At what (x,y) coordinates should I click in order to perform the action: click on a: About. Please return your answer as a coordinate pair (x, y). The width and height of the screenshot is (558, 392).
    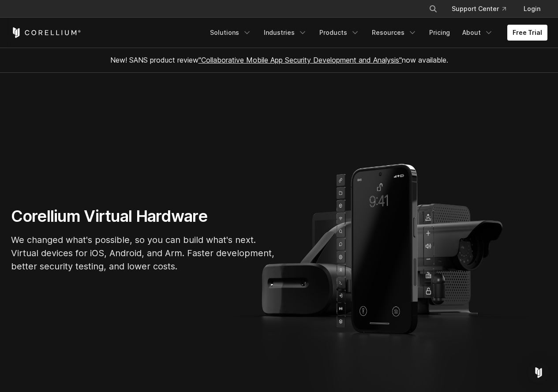
    Looking at the image, I should click on (478, 33).